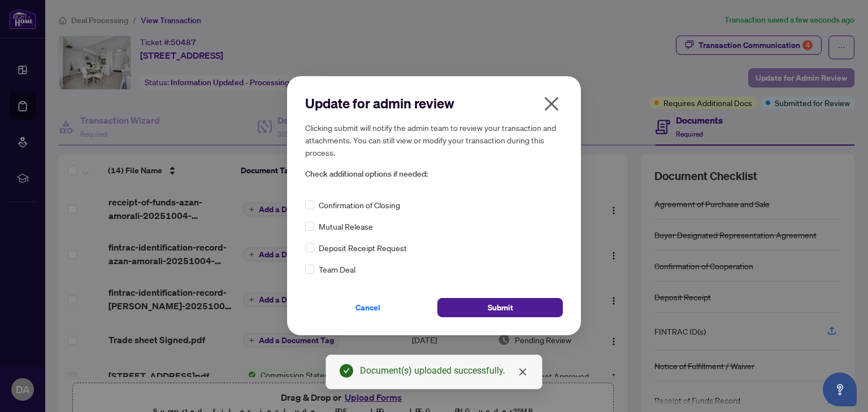 Image resolution: width=868 pixels, height=412 pixels. Describe the element at coordinates (368, 308) in the screenshot. I see `button: Cancel` at that location.